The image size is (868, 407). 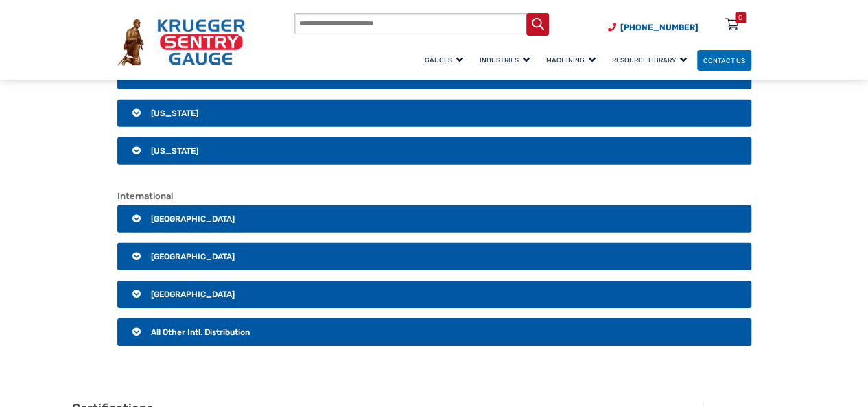 I want to click on span: Gauges, so click(x=444, y=60).